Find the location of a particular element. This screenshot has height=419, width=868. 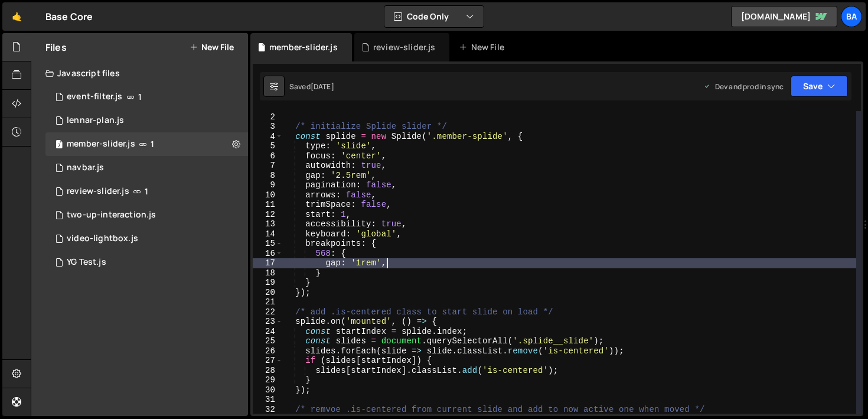

span: 7 is located at coordinates (59, 145).